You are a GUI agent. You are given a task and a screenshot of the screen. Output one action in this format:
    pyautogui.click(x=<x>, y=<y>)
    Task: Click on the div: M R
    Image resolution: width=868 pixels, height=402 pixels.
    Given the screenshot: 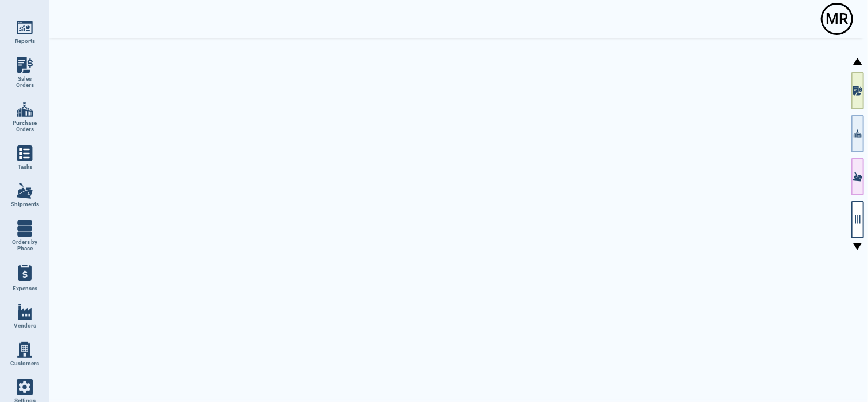 What is the action you would take?
    pyautogui.click(x=837, y=19)
    